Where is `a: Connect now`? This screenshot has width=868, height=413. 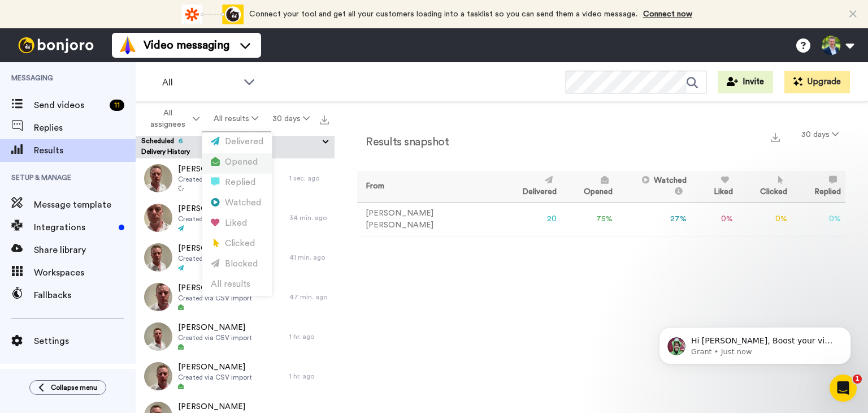
a: Connect now is located at coordinates (667, 14).